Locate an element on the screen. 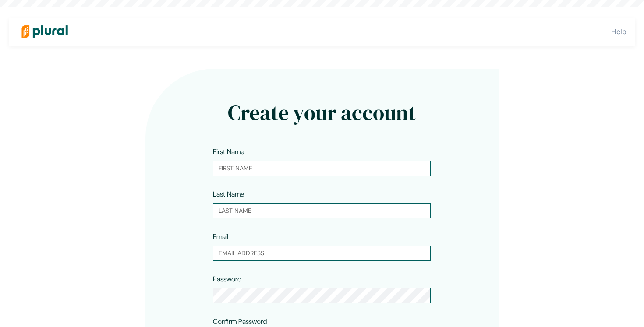 The width and height of the screenshot is (644, 327). label: Last Name is located at coordinates (228, 194).